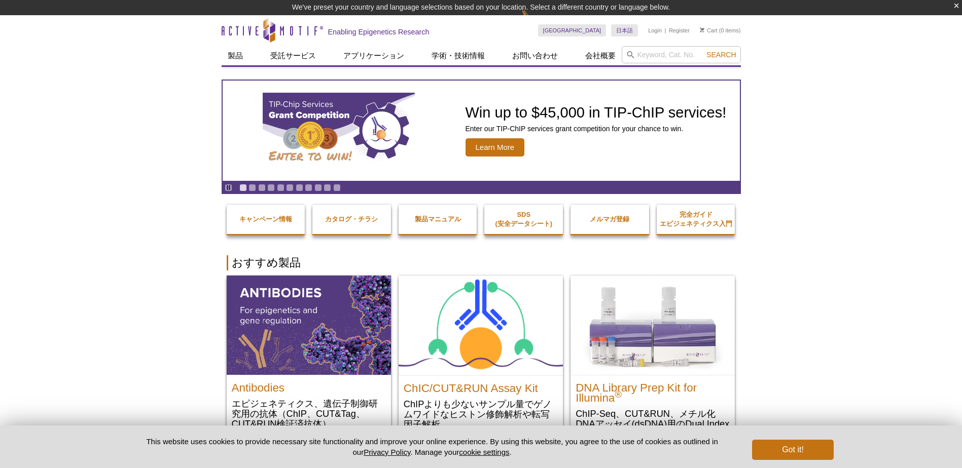 This screenshot has width=962, height=468. I want to click on article: TIP-ChIP Services Grant Competition, so click(481, 131).